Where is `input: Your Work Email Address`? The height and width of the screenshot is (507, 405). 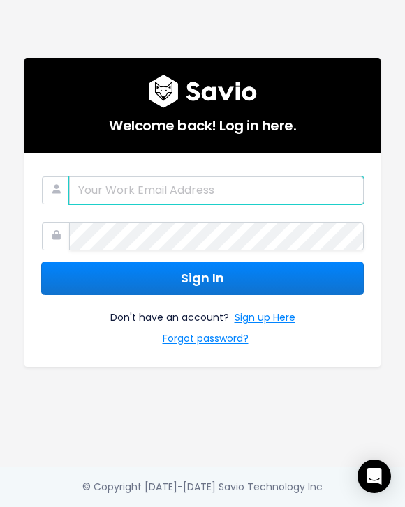 input: Your Work Email Address is located at coordinates (216, 191).